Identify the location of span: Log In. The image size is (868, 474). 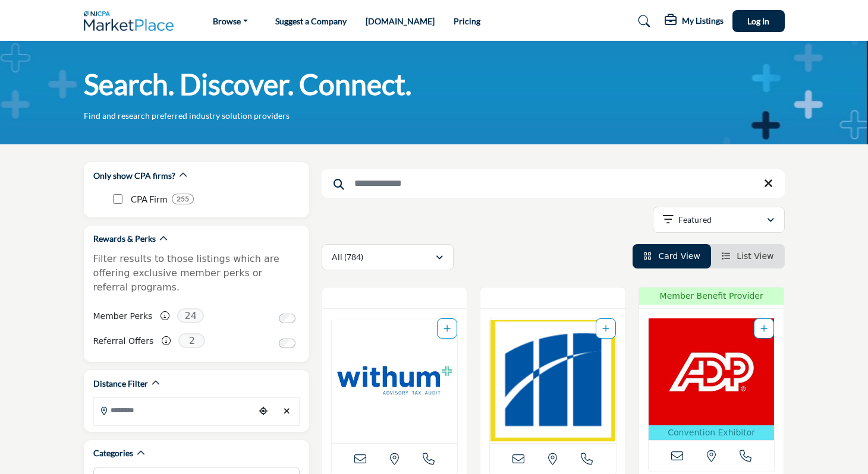
(758, 21).